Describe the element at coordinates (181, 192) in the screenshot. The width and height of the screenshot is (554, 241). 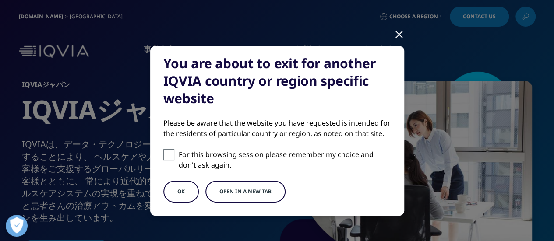
I see `button: OK` at that location.